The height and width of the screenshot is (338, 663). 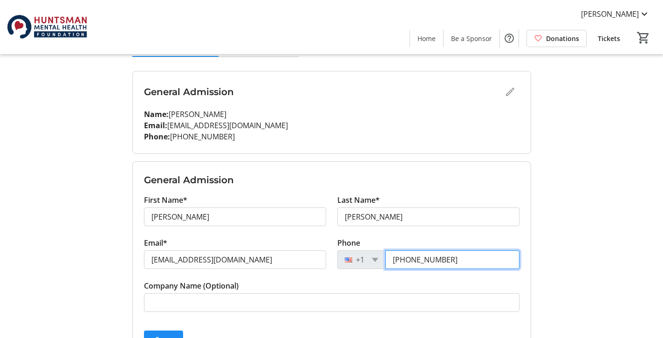 I want to click on label: First Name*, so click(x=165, y=200).